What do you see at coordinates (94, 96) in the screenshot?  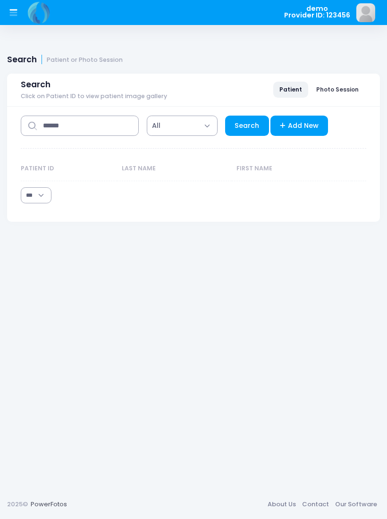 I see `span: Click on Patient ID to view patient image gallery` at bounding box center [94, 96].